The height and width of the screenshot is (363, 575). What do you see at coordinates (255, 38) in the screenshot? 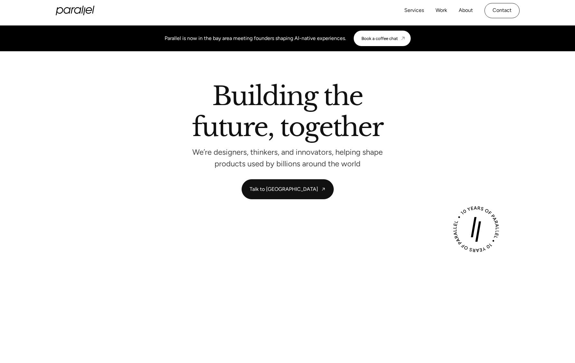
I see `div: Parallel is now in the bay area meeting founders shaping AI-native experiences.` at bounding box center [255, 38].